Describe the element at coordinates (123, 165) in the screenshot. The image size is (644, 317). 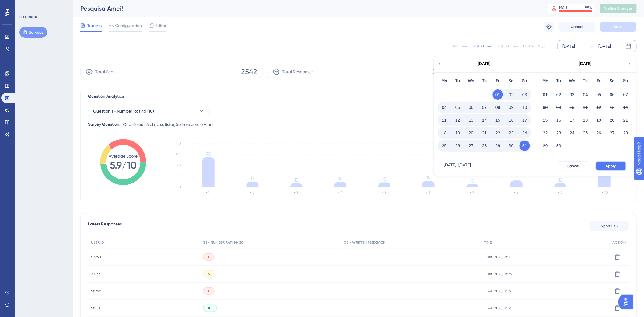
I see `tspan: 5.9/10` at that location.